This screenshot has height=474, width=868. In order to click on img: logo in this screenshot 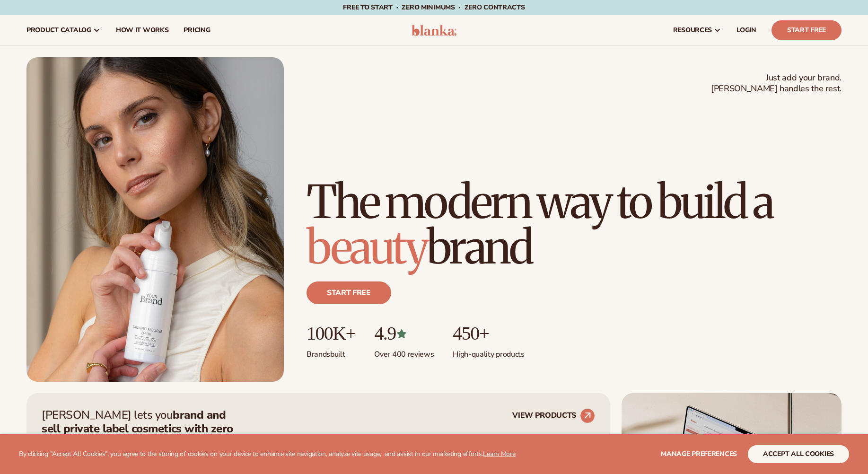, I will do `click(434, 30)`.